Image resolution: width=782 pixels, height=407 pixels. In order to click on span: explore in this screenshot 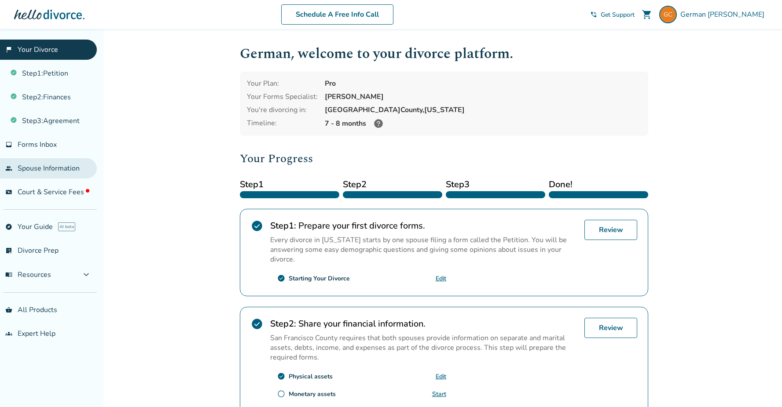, I will do `click(9, 227)`.